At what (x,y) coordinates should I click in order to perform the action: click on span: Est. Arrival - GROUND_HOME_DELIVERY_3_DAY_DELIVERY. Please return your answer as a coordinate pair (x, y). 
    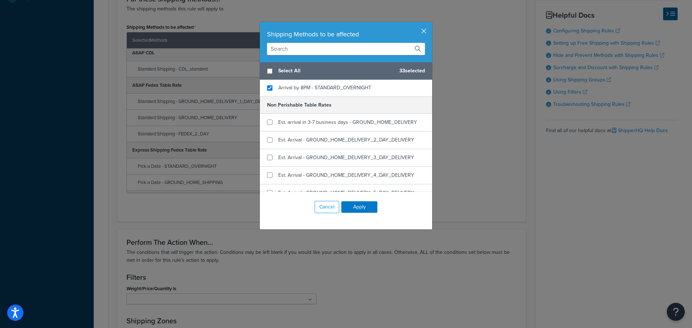
    Looking at the image, I should click on (346, 158).